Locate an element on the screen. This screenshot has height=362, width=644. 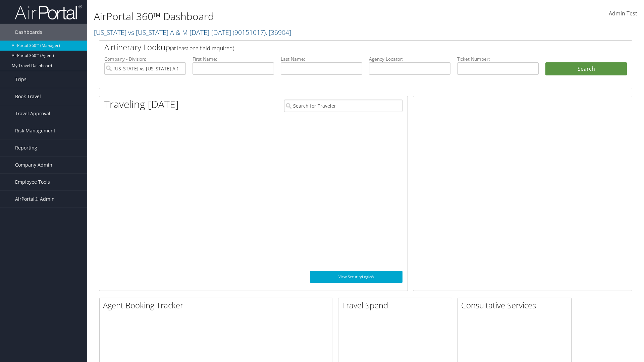
button: Search is located at coordinates (586, 69).